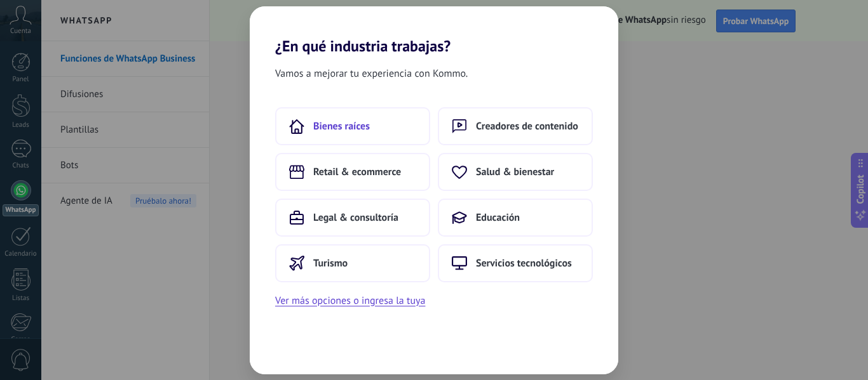 The image size is (868, 380). Describe the element at coordinates (371, 73) in the screenshot. I see `span: Vamos a mejorar tu experiencia con Kommo.` at that location.